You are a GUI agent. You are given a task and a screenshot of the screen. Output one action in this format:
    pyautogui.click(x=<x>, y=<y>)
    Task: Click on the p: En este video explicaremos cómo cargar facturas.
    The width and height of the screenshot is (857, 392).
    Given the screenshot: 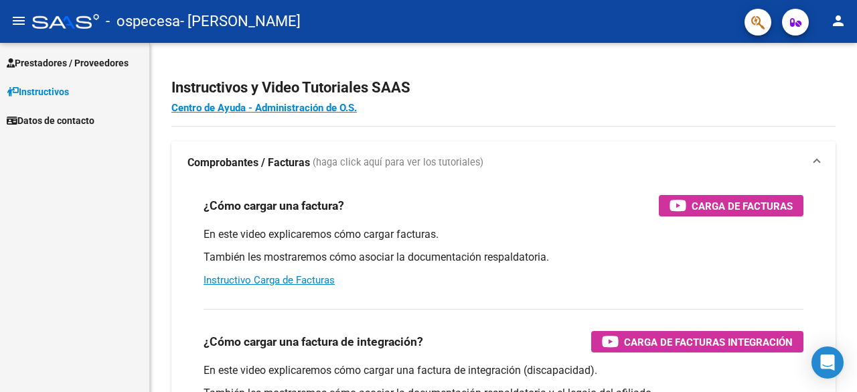 What is the action you would take?
    pyautogui.click(x=503, y=234)
    